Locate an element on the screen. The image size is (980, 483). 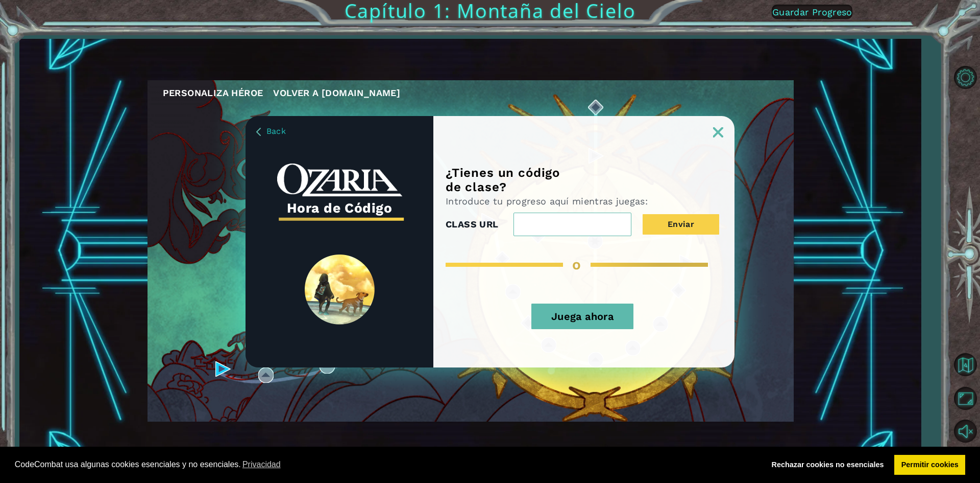
button: Enviar is located at coordinates (681, 224).